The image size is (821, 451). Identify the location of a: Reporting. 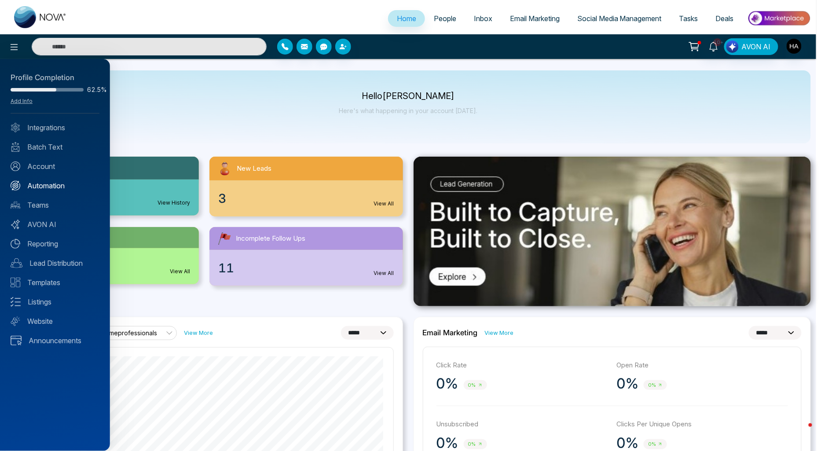
(55, 244).